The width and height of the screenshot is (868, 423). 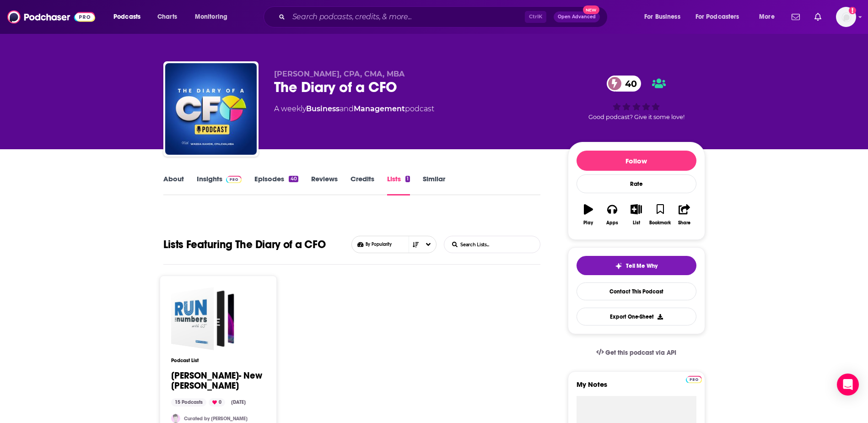 I want to click on div: 15 Podcasts, so click(x=189, y=402).